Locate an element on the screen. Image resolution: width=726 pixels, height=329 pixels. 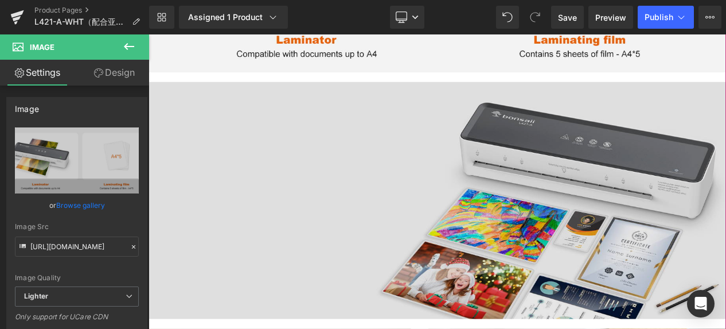
button: Undo is located at coordinates (508, 17).